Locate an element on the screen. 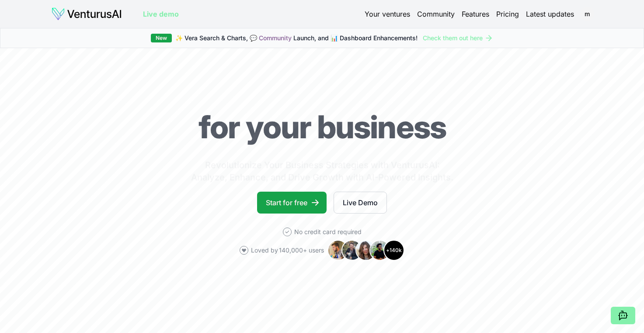  img: Avatar 4 is located at coordinates (380, 250).